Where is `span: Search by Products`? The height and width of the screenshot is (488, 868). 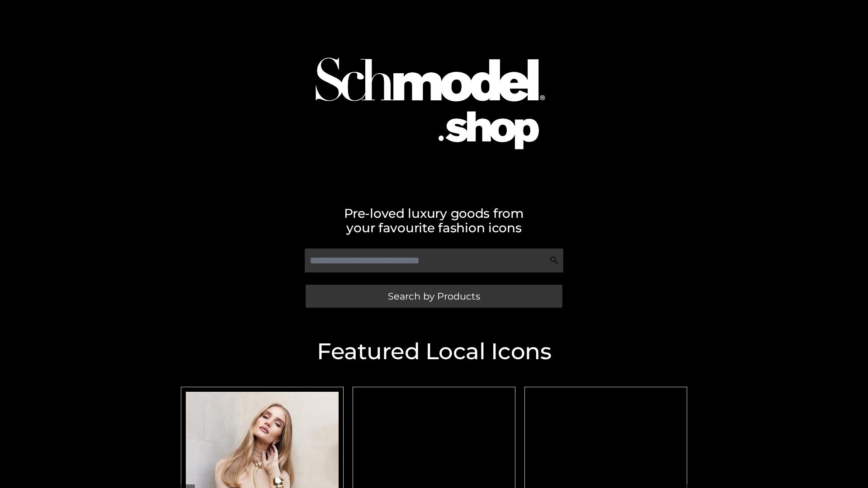 span: Search by Products is located at coordinates (434, 296).